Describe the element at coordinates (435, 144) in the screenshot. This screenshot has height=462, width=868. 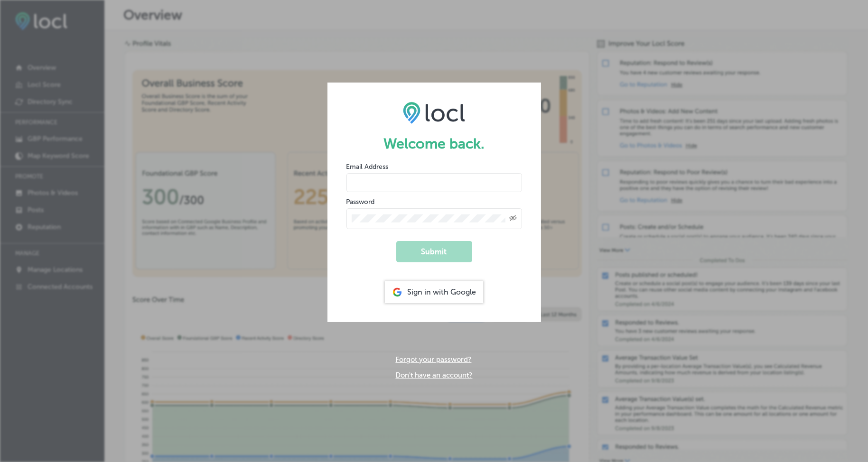
I see `h1: Welcome back.` at that location.